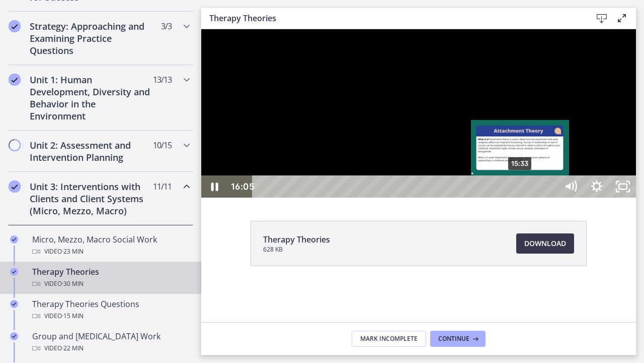 The height and width of the screenshot is (363, 644). I want to click on span: 3 / 3, so click(166, 26).